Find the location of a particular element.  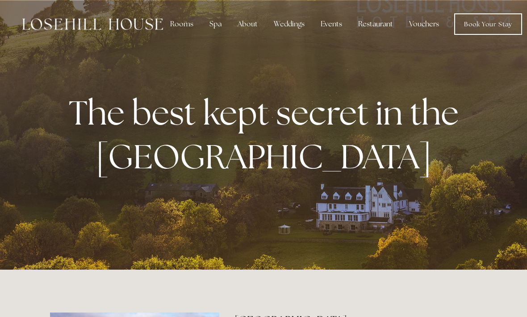

div: Weddings is located at coordinates (289, 24).